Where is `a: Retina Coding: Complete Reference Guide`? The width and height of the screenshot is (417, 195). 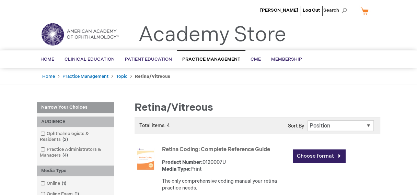
a: Retina Coding: Complete Reference Guide is located at coordinates (216, 150).